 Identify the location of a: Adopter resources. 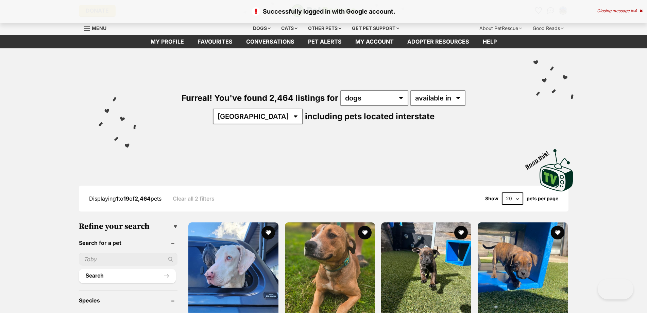
(439, 42).